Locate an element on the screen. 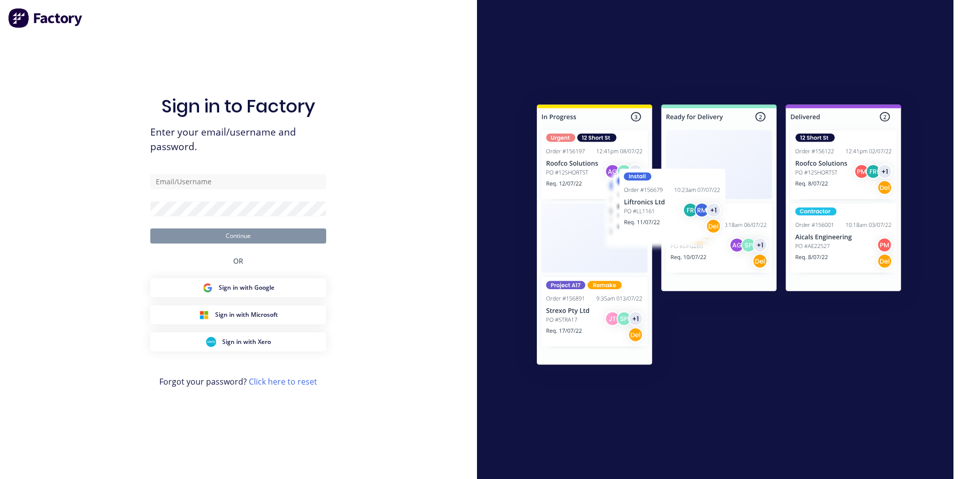  img: Sign in is located at coordinates (718, 237).